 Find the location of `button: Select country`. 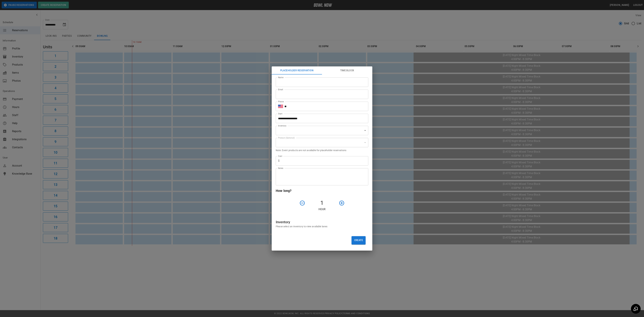

button: Select country is located at coordinates (281, 106).